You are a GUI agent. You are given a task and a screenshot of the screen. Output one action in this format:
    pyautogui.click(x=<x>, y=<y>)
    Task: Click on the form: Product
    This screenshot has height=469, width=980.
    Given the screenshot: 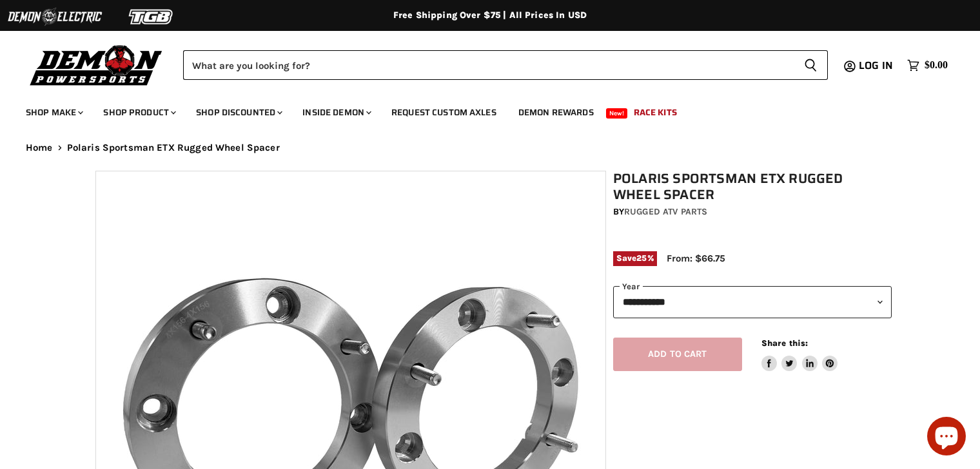 What is the action you would take?
    pyautogui.click(x=506, y=65)
    